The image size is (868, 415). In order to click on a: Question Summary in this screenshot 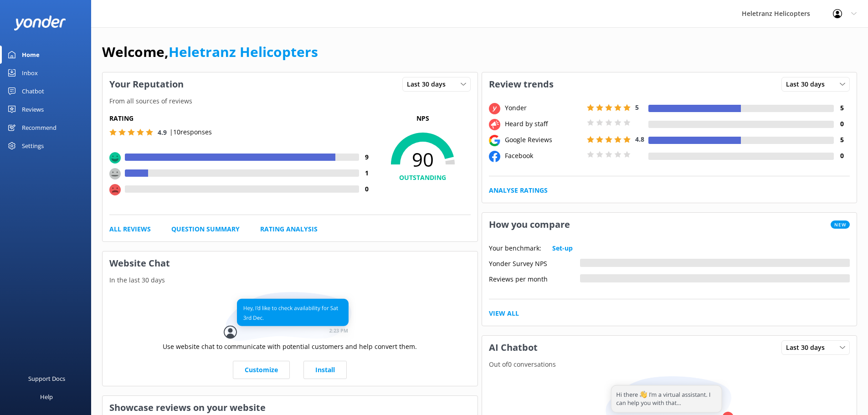, I will do `click(205, 229)`.